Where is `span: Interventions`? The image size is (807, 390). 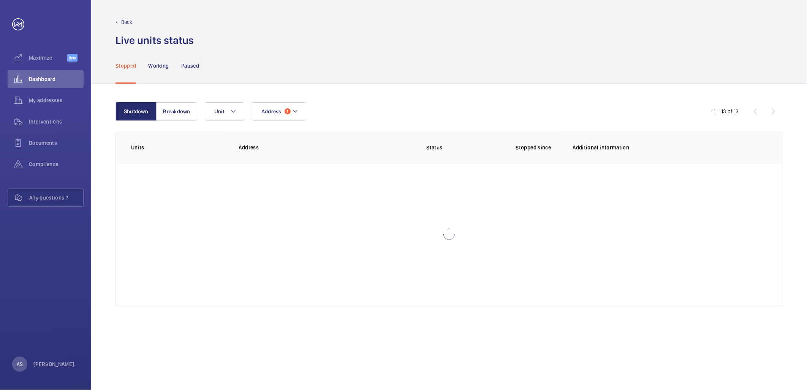
span: Interventions is located at coordinates (56, 122).